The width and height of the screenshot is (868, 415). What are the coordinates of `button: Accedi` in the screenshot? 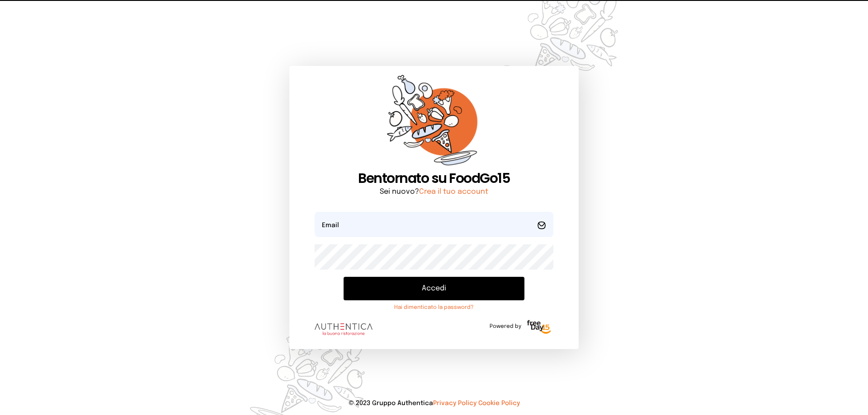 It's located at (434, 288).